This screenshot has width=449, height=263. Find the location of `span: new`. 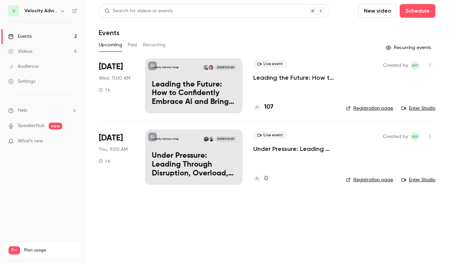

span: new is located at coordinates (56, 126).